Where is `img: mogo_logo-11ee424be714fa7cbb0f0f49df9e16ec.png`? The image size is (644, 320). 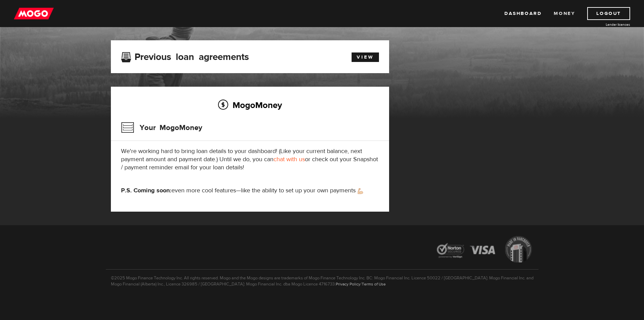
img: mogo_logo-11ee424be714fa7cbb0f0f49df9e16ec.png is located at coordinates (33, 14).